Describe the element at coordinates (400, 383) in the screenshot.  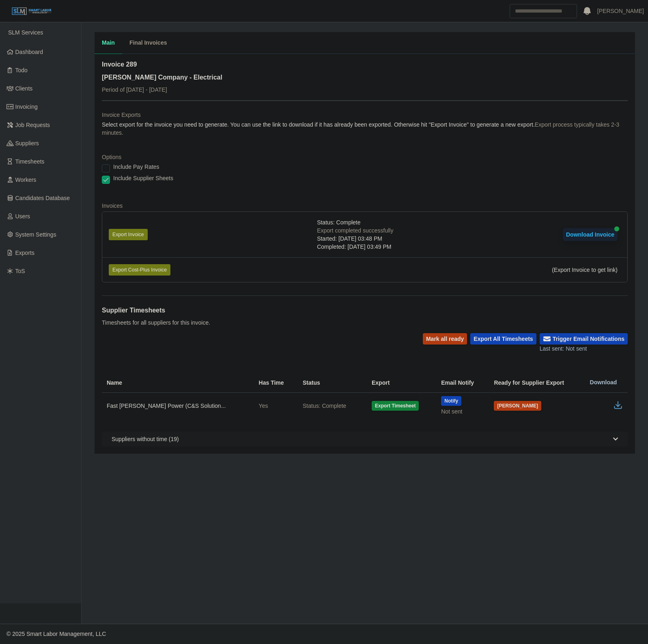
I see `th: Export` at that location.